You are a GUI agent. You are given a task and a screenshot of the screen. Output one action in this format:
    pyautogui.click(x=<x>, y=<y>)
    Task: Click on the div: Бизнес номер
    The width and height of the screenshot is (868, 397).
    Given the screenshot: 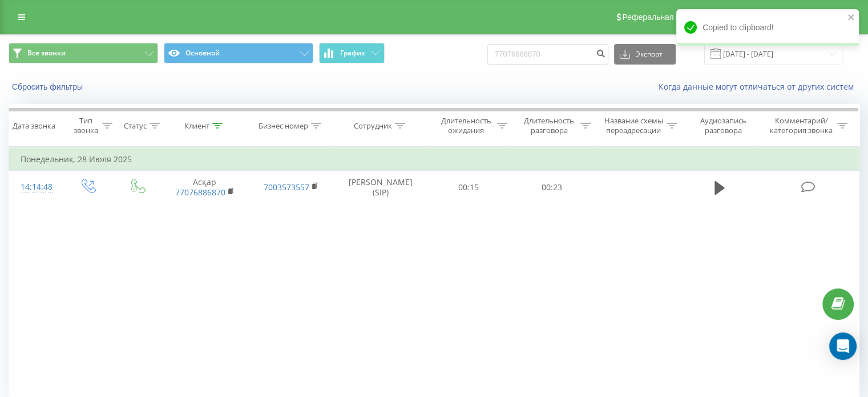 What is the action you would take?
    pyautogui.click(x=283, y=125)
    